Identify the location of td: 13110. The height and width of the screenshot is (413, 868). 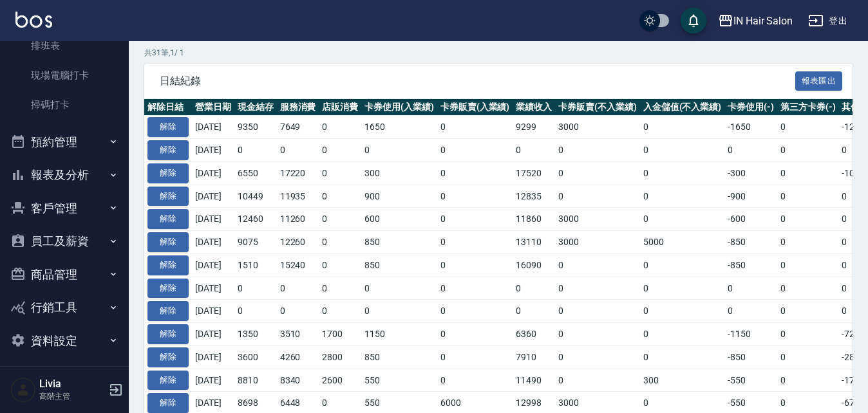
(534, 243).